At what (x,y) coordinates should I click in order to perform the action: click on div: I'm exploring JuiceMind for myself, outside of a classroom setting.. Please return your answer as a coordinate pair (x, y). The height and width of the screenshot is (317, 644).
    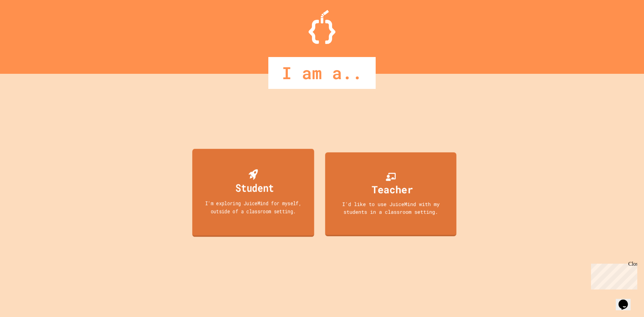
    Looking at the image, I should click on (253, 207).